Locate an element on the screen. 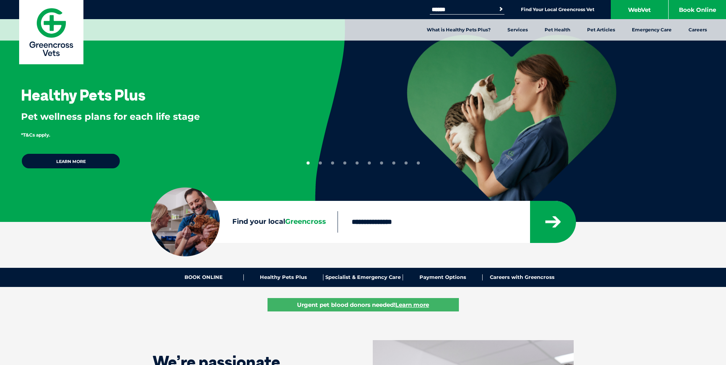 The width and height of the screenshot is (726, 365). button: 7 of 10 is located at coordinates (382, 163).